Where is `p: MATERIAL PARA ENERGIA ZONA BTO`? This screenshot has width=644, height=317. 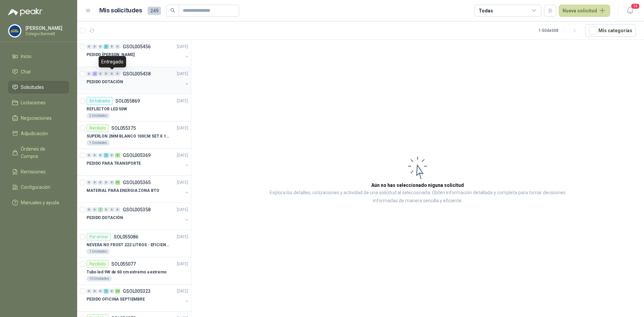 p: MATERIAL PARA ENERGIA ZONA BTO is located at coordinates (123, 191).